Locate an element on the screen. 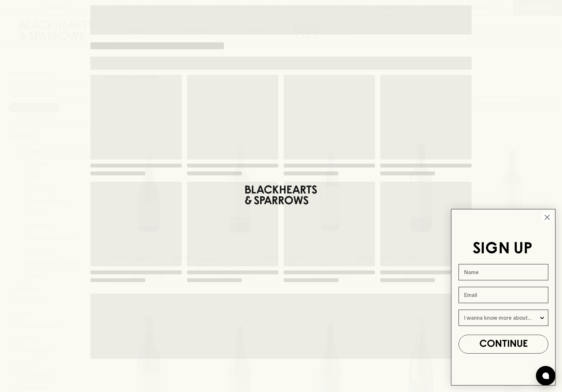 The image size is (562, 392). span: SIGN UP is located at coordinates (502, 249).